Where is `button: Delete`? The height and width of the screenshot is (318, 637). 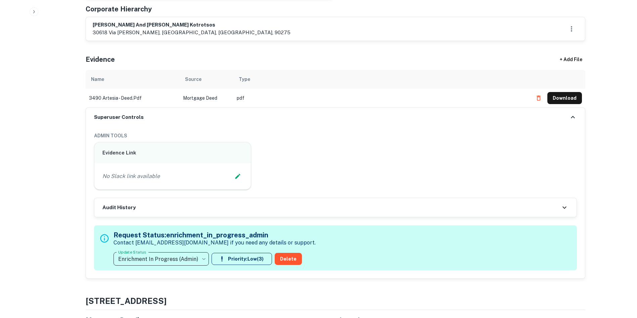 button: Delete is located at coordinates (288, 259).